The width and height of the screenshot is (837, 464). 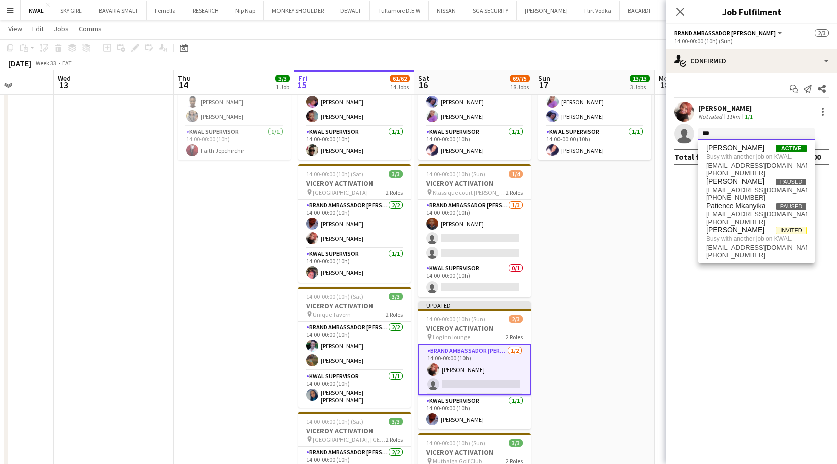 I want to click on div: 11km, so click(x=734, y=116).